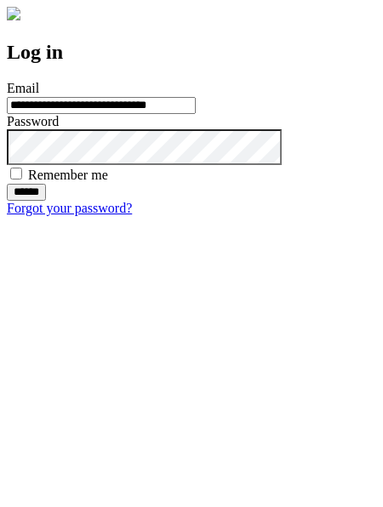 Image resolution: width=383 pixels, height=507 pixels. I want to click on h2: Log in, so click(191, 52).